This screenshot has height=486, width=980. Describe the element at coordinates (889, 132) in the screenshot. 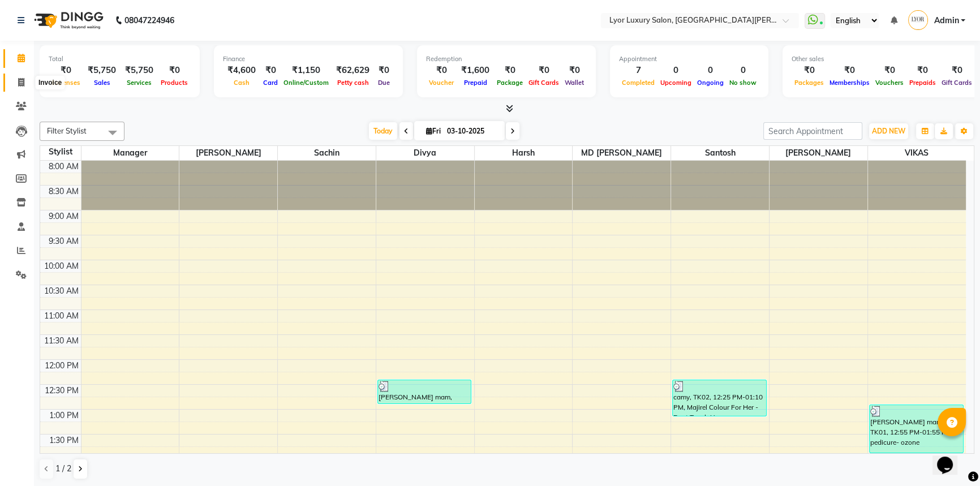

I see `button: ADD NEW` at that location.